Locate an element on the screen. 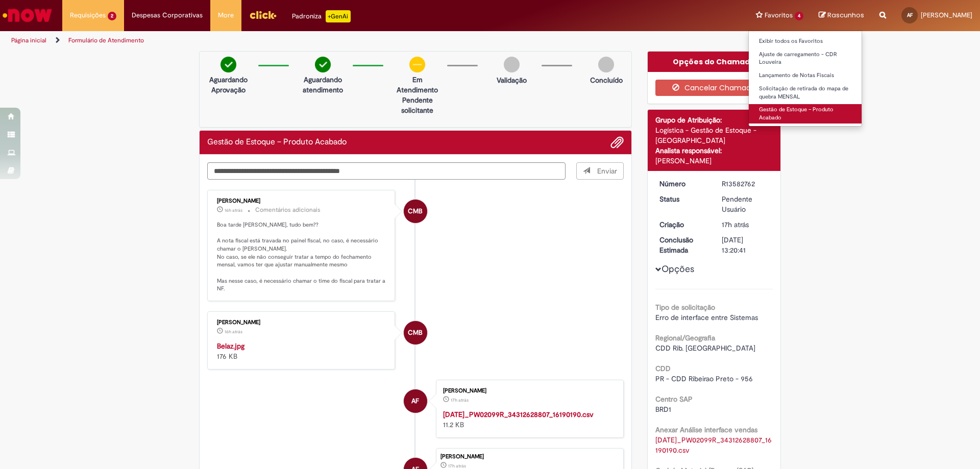 The width and height of the screenshot is (980, 469). textarea: Digite sua mensagem aqui... is located at coordinates (386, 171).